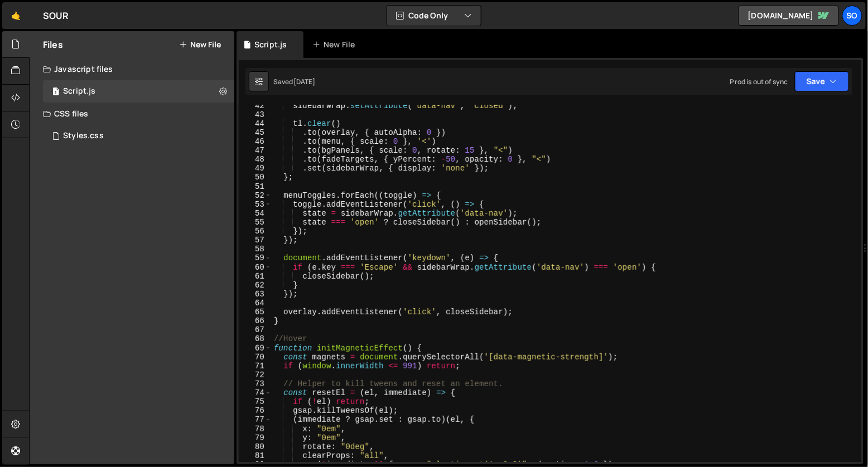  Describe the element at coordinates (255, 285) in the screenshot. I see `div: 62` at that location.